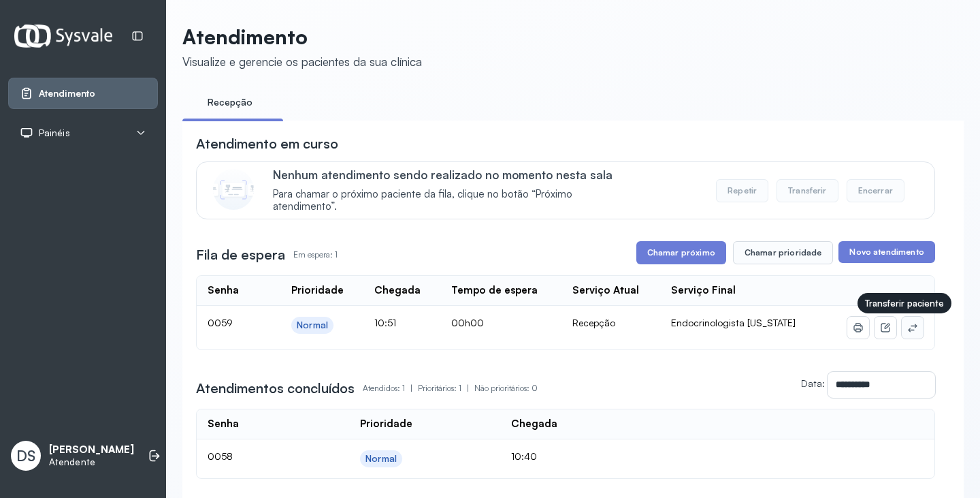  I want to click on button: Chamar prioridade, so click(783, 253).